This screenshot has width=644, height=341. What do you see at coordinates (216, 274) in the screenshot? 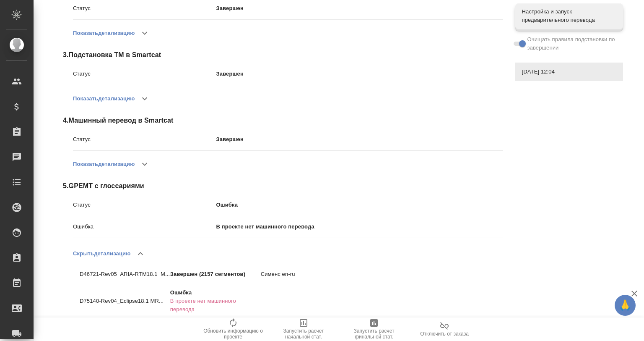
I see `p: Завершен (2157 сегментов)` at bounding box center [216, 274].